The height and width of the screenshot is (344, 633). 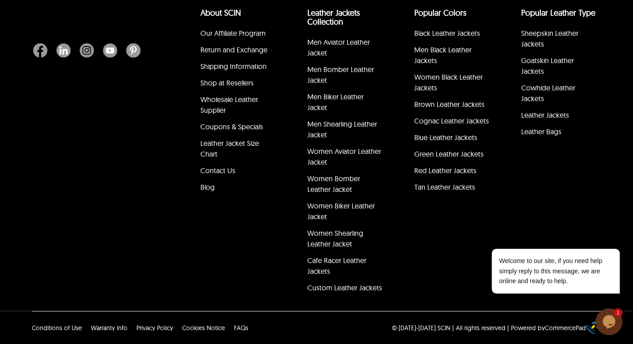 I want to click on a: Brown Leather Jackets, so click(x=449, y=104).